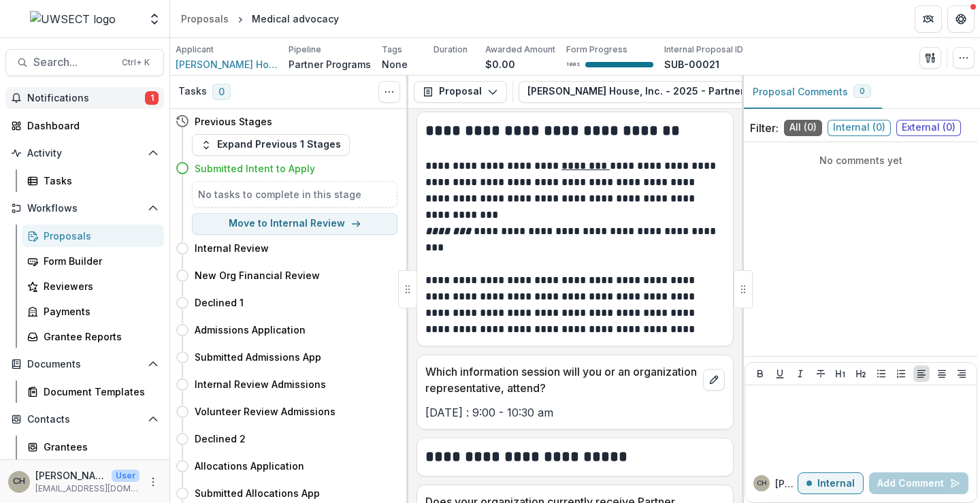 This screenshot has height=503, width=980. I want to click on span: Contacts, so click(84, 419).